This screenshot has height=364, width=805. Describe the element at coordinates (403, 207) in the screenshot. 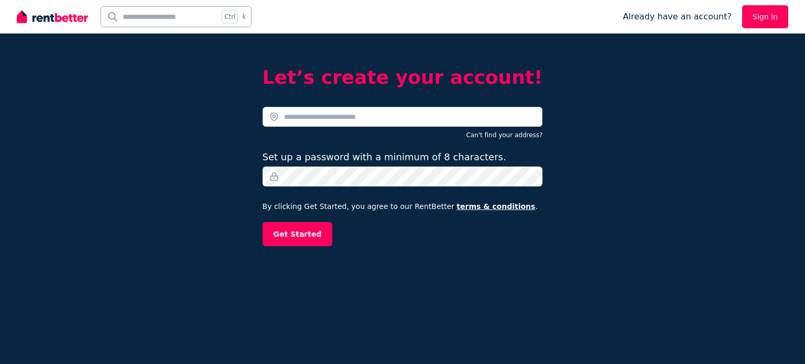

I see `p: By clicking Get Started, you agree to our RentBetter .` at that location.